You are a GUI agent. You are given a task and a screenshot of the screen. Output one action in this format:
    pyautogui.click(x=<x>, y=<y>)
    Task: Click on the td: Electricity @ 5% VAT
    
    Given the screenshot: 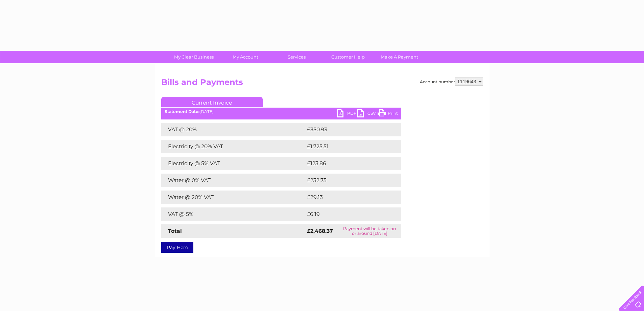 What is the action you would take?
    pyautogui.click(x=233, y=163)
    